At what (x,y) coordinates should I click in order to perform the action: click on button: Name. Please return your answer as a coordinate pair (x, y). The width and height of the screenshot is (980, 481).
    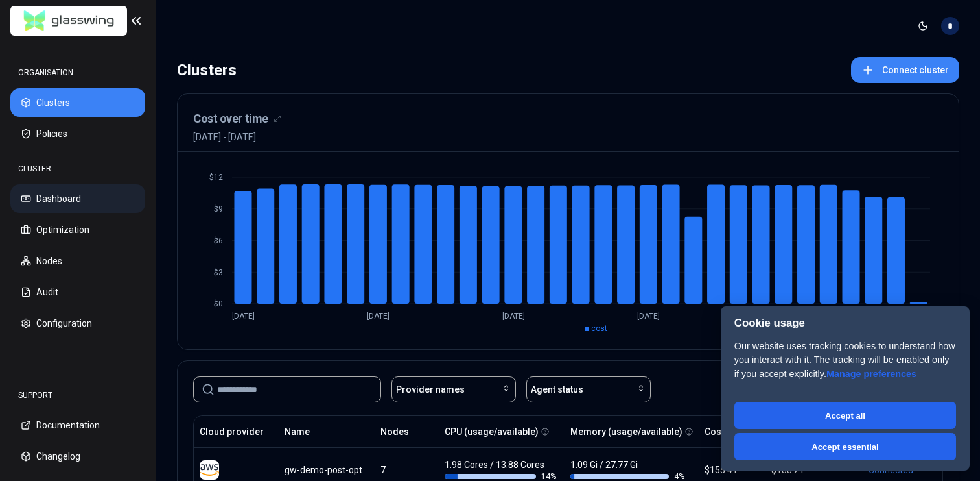
    Looking at the image, I should click on (297, 432).